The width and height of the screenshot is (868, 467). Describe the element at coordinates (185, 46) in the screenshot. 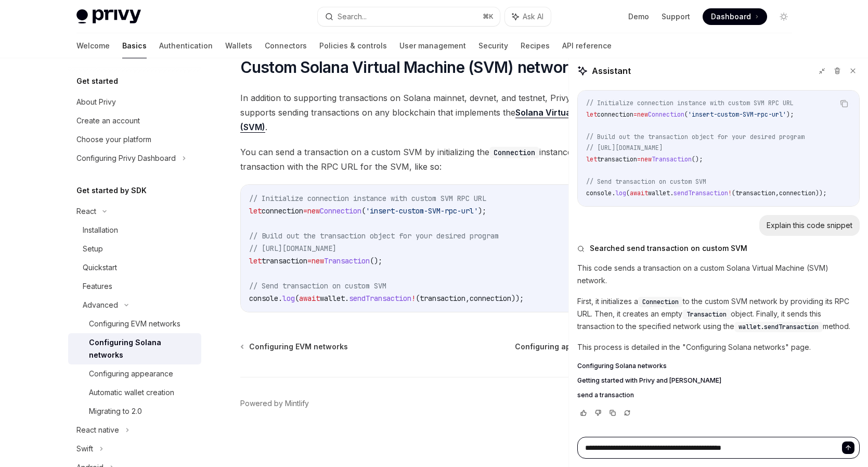

I see `a: Authentication` at that location.